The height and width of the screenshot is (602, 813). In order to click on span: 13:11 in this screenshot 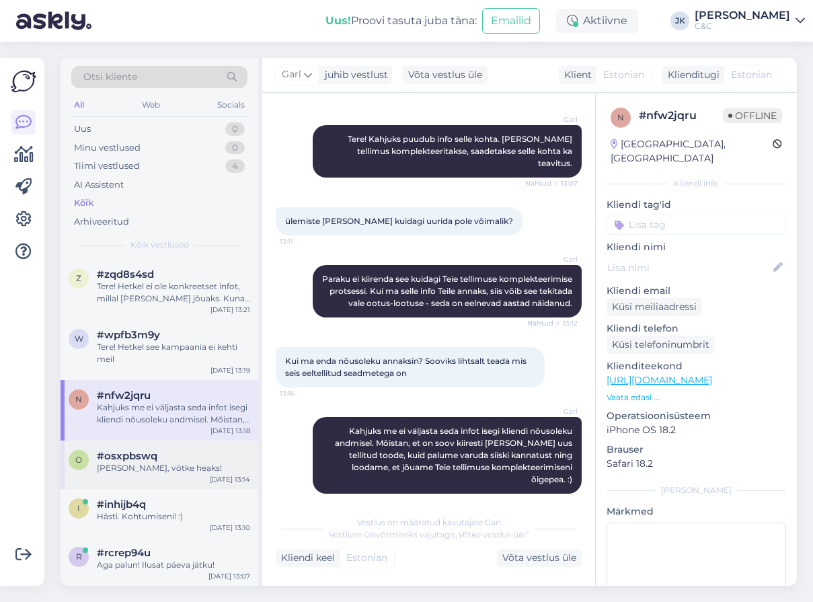, I will do `click(304, 241)`.